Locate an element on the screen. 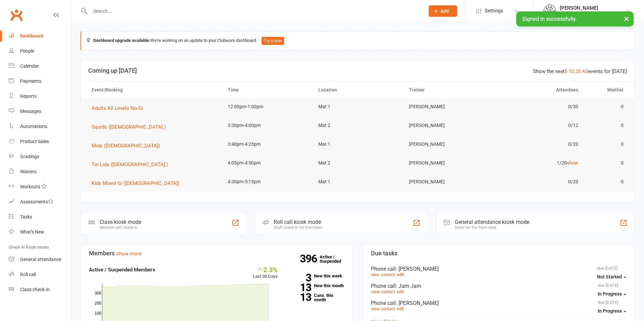  td: 0/30 is located at coordinates (539, 107).